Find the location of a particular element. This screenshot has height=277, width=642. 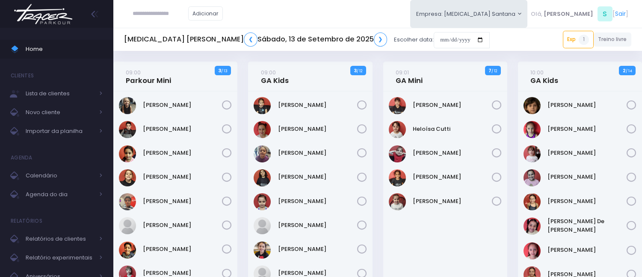

span: Olá, is located at coordinates (536, 14).